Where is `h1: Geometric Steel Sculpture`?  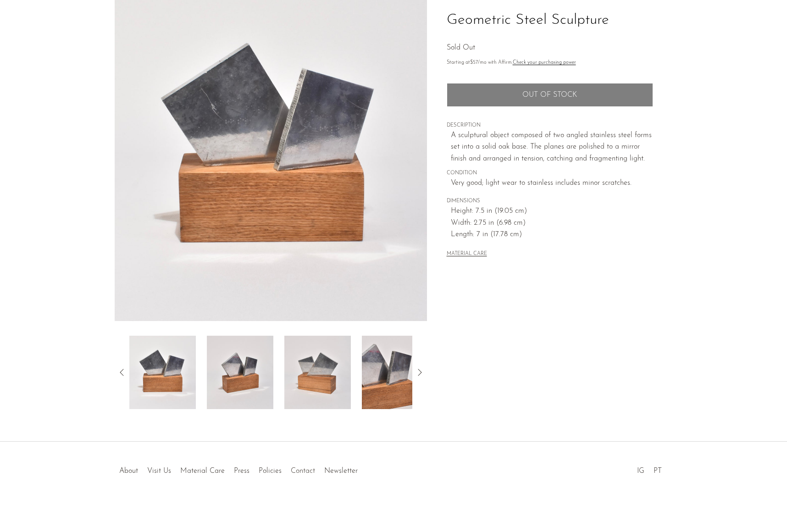 h1: Geometric Steel Sculpture is located at coordinates (550, 20).